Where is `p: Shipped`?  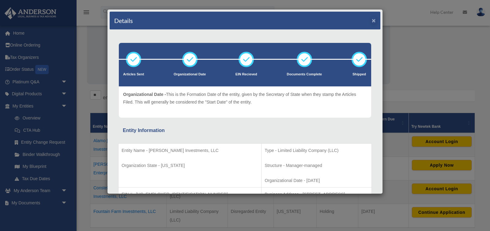 p: Shipped is located at coordinates (359, 74).